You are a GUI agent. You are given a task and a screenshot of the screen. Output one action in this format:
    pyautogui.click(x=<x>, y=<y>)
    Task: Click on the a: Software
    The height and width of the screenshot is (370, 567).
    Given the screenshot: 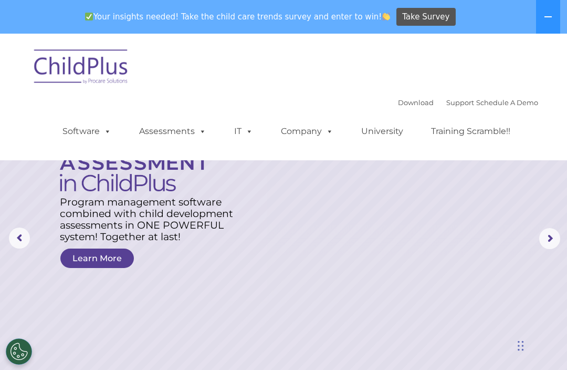 What is the action you would take?
    pyautogui.click(x=87, y=131)
    